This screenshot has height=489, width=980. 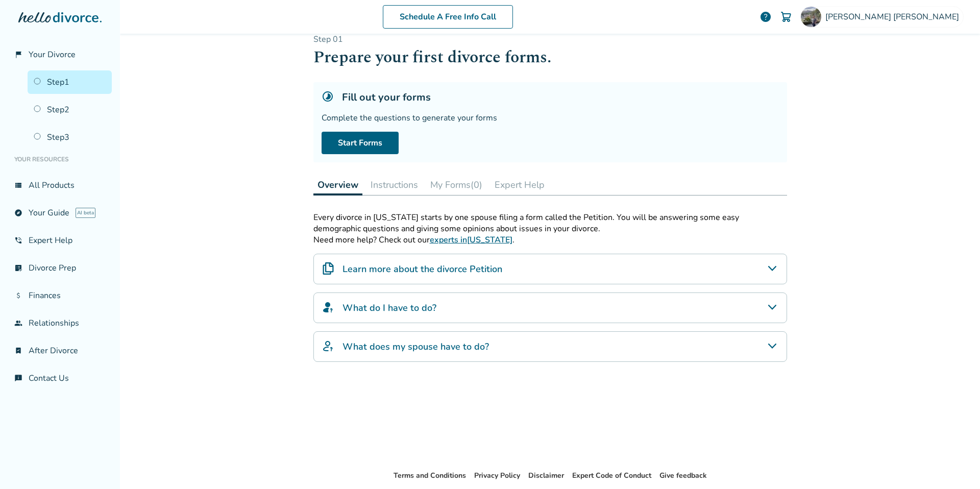 What do you see at coordinates (18, 186) in the screenshot?
I see `span: view_list` at bounding box center [18, 186].